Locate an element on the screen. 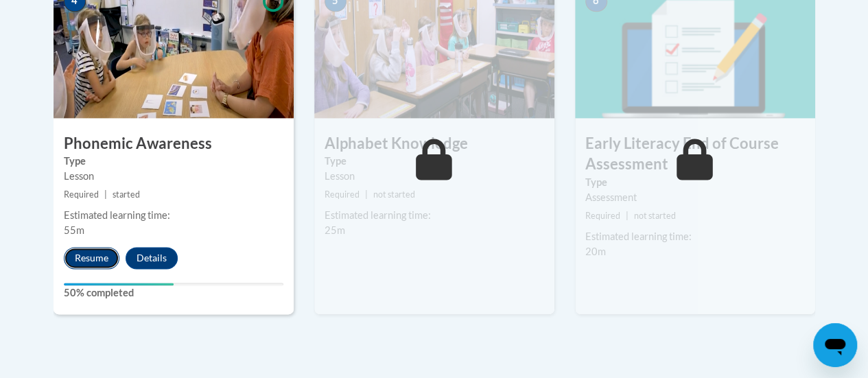 Image resolution: width=868 pixels, height=378 pixels. div: Assessment is located at coordinates (695, 198).